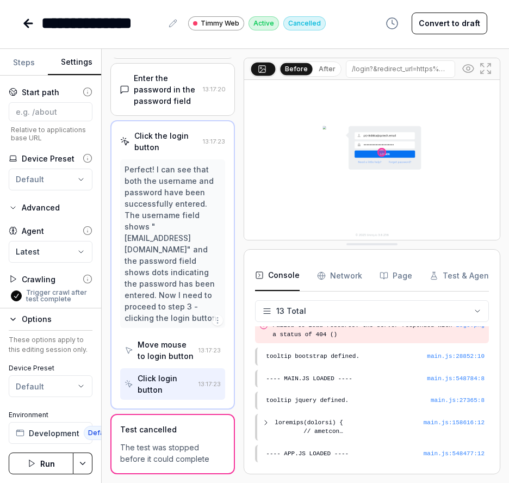 This screenshot has width=509, height=483. What do you see at coordinates (48, 158) in the screenshot?
I see `div: Device Preset` at bounding box center [48, 158].